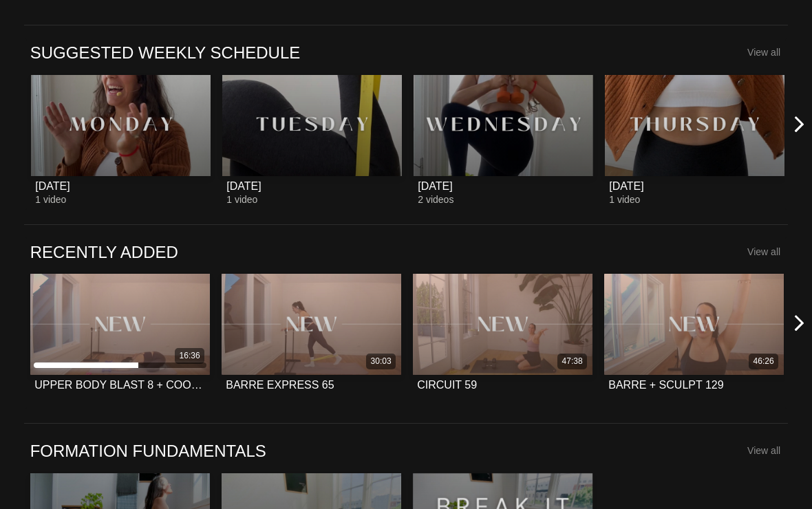 This screenshot has width=812, height=509. I want to click on div: BARRE EXPRESS 65, so click(280, 385).